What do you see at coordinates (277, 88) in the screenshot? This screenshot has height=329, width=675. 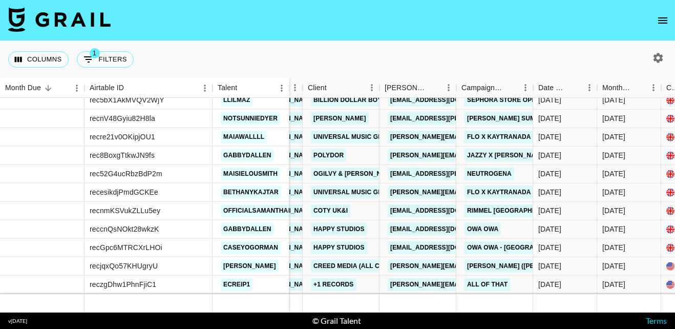 I see `div: Manager` at bounding box center [277, 88].